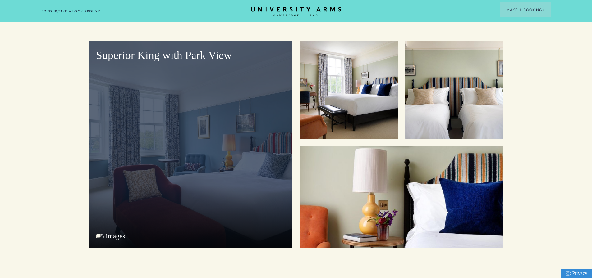 The image size is (592, 278). Describe the element at coordinates (71, 11) in the screenshot. I see `a: 3D TOUR:TAKE A LOOK AROUND` at that location.